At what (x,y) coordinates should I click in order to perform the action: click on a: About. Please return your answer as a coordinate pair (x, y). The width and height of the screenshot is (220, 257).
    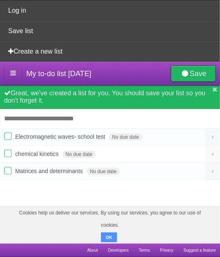
    Looking at the image, I should click on (92, 251).